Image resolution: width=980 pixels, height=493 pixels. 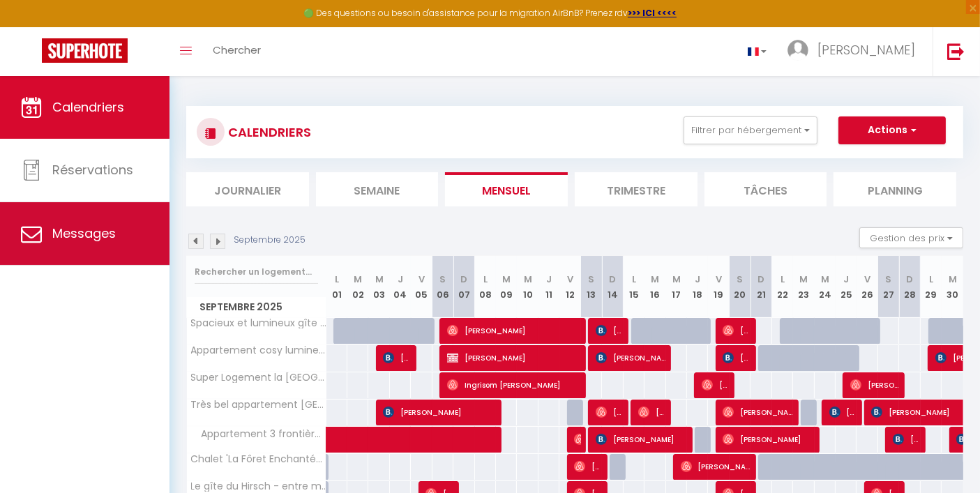 I want to click on li: Journalier, so click(x=247, y=189).